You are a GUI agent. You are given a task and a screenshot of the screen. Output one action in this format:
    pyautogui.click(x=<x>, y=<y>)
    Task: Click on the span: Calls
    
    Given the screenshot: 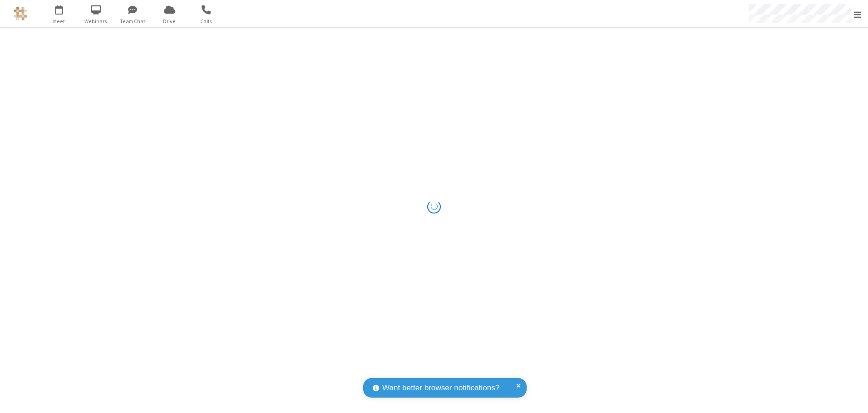 What is the action you would take?
    pyautogui.click(x=206, y=21)
    